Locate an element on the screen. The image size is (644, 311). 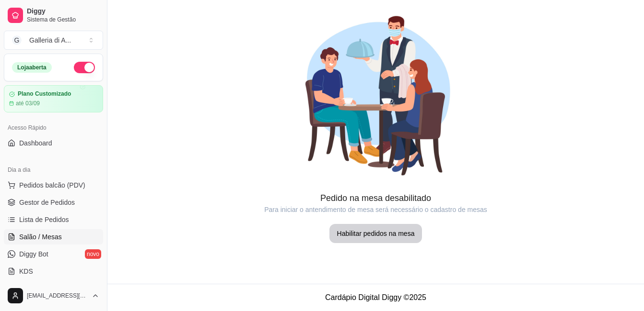
button: Alterar Status is located at coordinates (85, 67).